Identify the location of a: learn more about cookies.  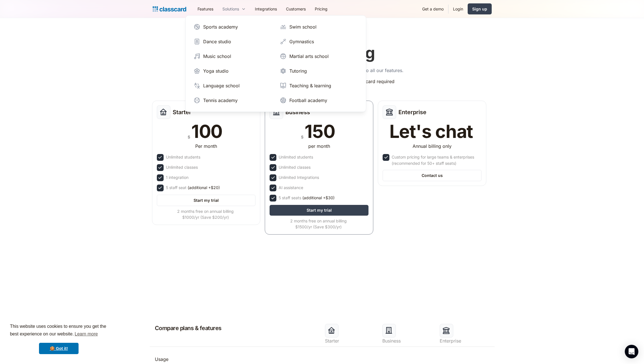
(86, 334).